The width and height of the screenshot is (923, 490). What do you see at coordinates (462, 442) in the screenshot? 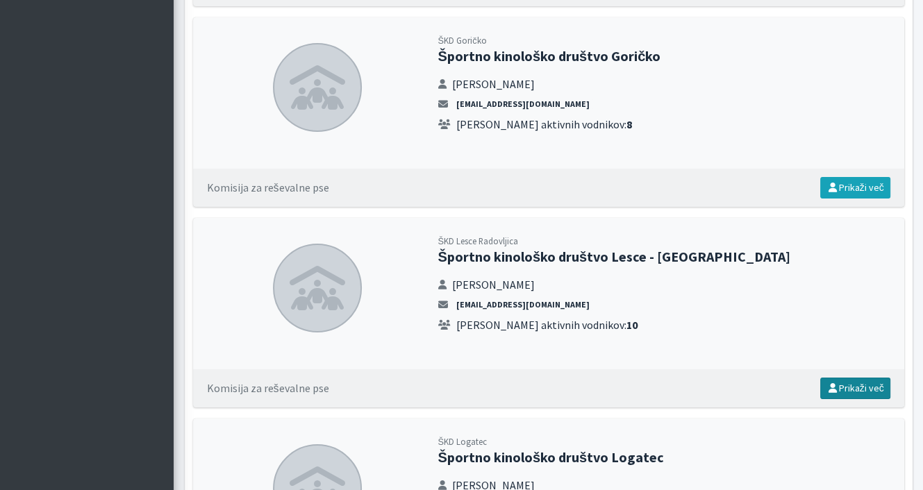
I see `small: ŠKD Logatec` at bounding box center [462, 442].